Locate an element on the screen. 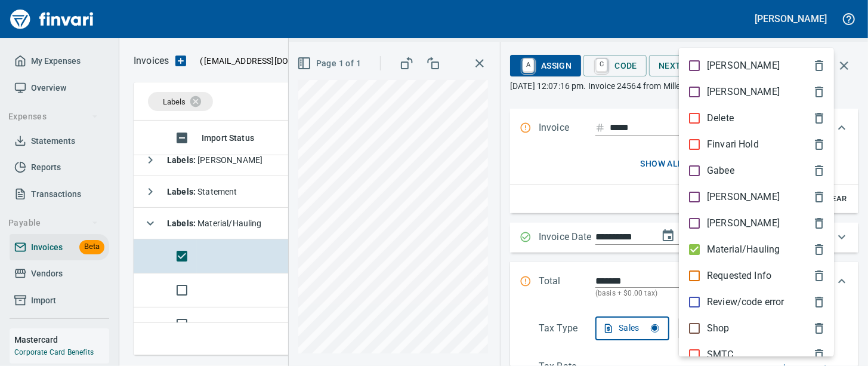 This screenshot has height=366, width=868. p: Review/code error is located at coordinates (746, 302).